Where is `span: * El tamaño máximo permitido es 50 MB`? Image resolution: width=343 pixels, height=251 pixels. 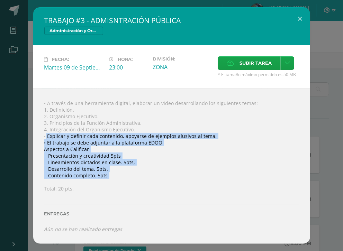
span: * El tamaño máximo permitido es 50 MB is located at coordinates (258, 74).